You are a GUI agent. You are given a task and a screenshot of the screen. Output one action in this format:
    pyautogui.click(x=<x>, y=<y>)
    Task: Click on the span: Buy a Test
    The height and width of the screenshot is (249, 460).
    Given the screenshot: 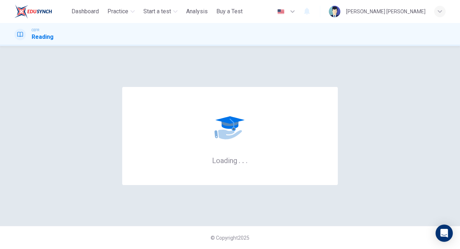 What is the action you would take?
    pyautogui.click(x=229, y=11)
    